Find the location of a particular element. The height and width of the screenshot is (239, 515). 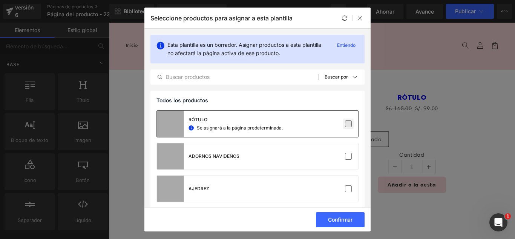

font: Confirmar is located at coordinates (340, 219).